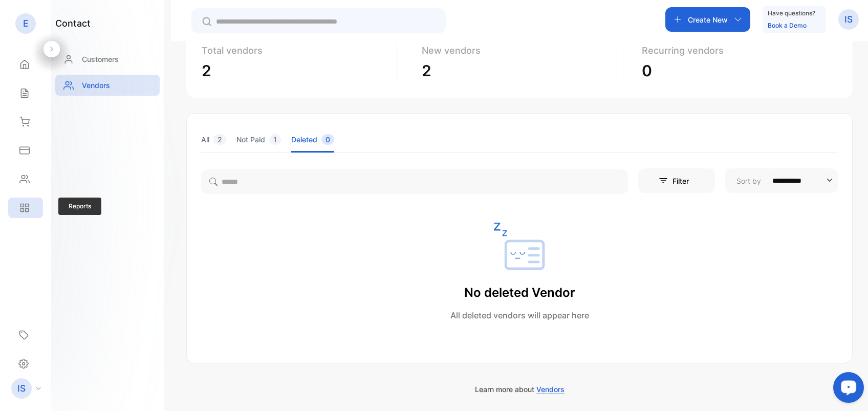  What do you see at coordinates (791, 13) in the screenshot?
I see `p: Have questions?` at bounding box center [791, 13].